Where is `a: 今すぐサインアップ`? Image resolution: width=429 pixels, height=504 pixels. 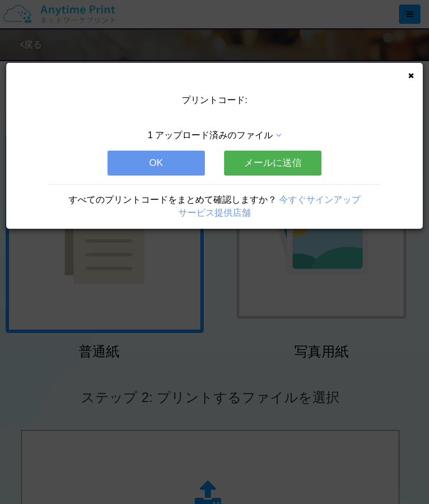
a: 今すぐサインアップ is located at coordinates (320, 200).